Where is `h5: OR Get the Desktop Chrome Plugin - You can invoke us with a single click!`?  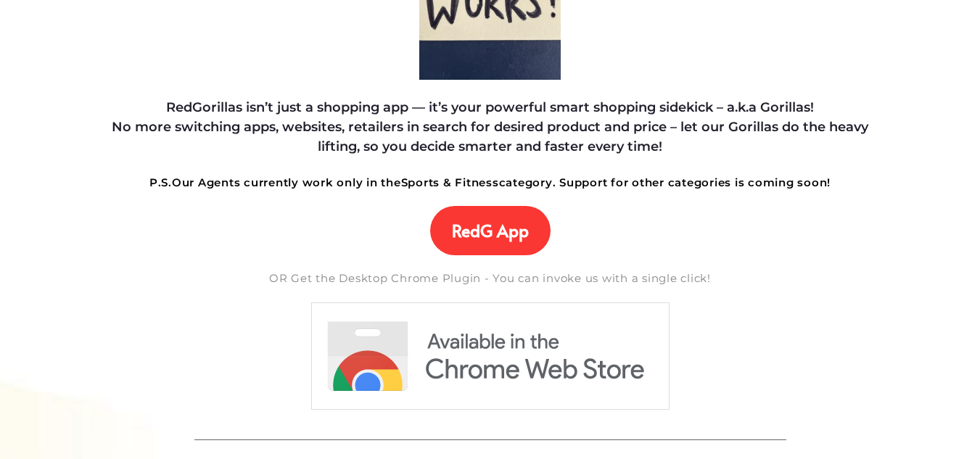 h5: OR Get the Desktop Chrome Plugin - You can invoke us with a single click! is located at coordinates (490, 279).